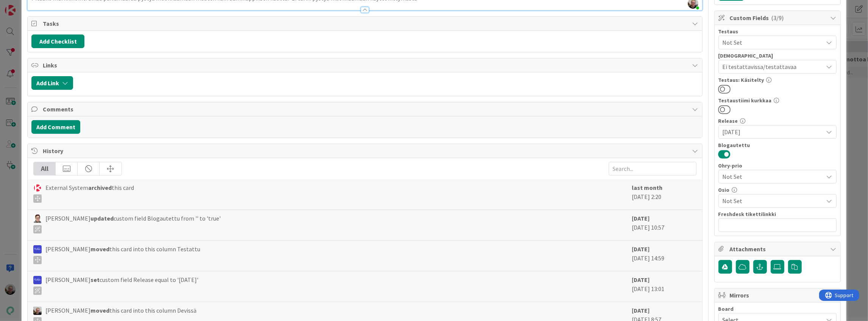  I want to click on div: Blogautettu, so click(777, 145).